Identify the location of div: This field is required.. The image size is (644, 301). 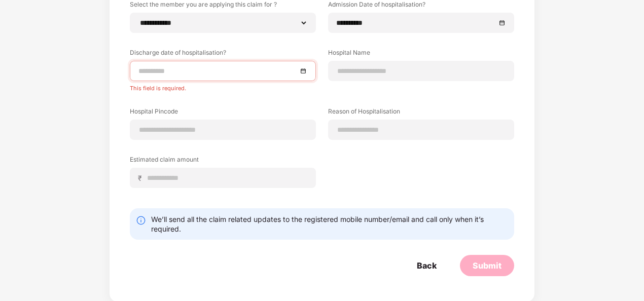
(223, 86).